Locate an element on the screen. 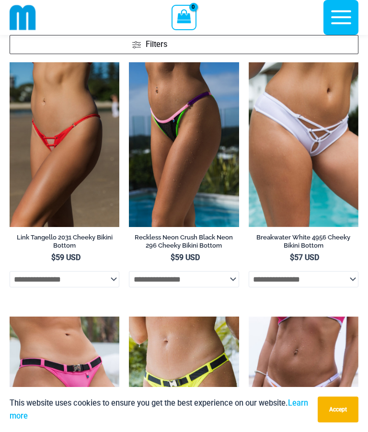 The height and width of the screenshot is (432, 368). p: This website uses cookies to ensure you get the best experience on our website. is located at coordinates (160, 410).